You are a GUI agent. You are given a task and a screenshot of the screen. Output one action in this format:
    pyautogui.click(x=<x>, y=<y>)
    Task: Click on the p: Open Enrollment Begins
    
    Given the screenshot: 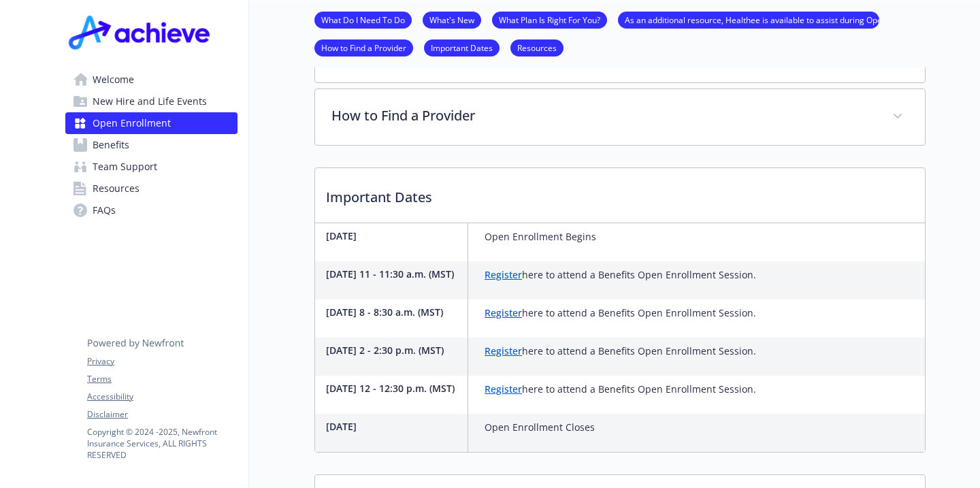 What is the action you would take?
    pyautogui.click(x=540, y=236)
    